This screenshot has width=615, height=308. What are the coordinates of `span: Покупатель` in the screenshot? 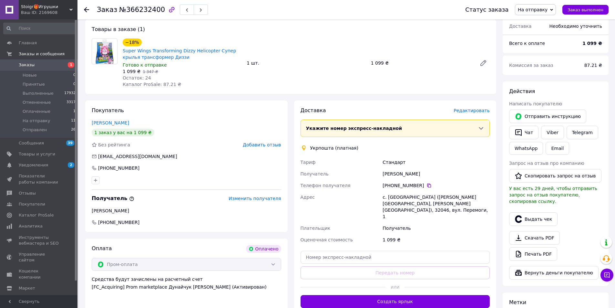 It's located at (108, 110).